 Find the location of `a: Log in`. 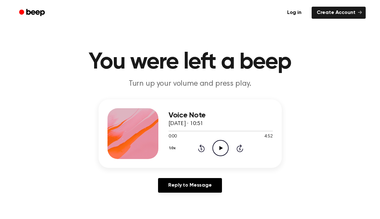

a: Log in is located at coordinates (294, 13).